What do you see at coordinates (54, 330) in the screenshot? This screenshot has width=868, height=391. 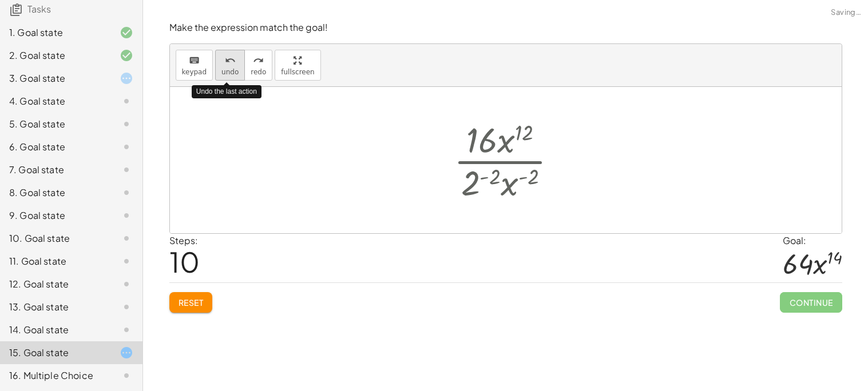 I see `div: 14. Goal state` at bounding box center [54, 330].